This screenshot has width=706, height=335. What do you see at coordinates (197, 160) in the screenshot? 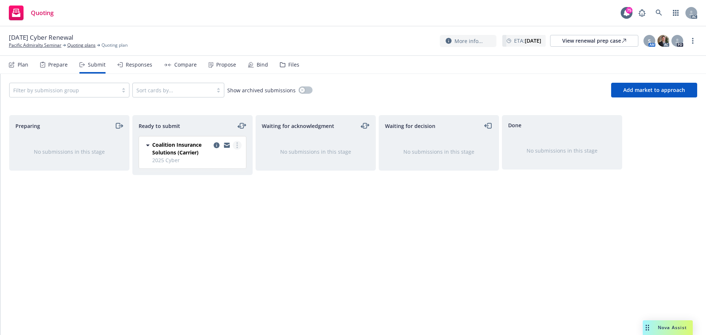
I see `span: 2025 Cyber` at bounding box center [197, 160].